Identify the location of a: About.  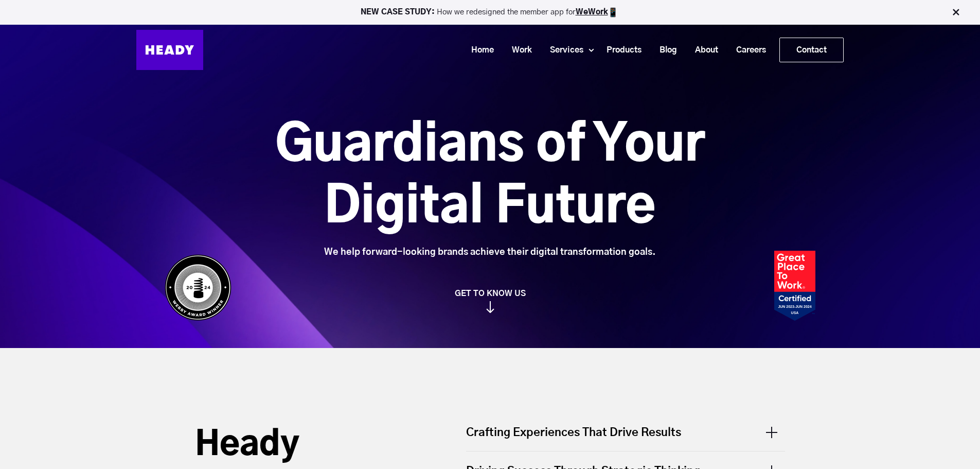
(703, 50).